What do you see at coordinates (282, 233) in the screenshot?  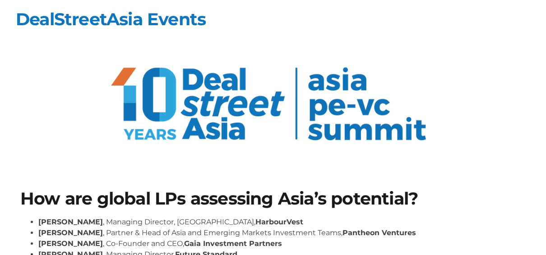 I see `li: , Partner & Head of Asia and Emerging Markets Investment Teams,` at bounding box center [282, 233].